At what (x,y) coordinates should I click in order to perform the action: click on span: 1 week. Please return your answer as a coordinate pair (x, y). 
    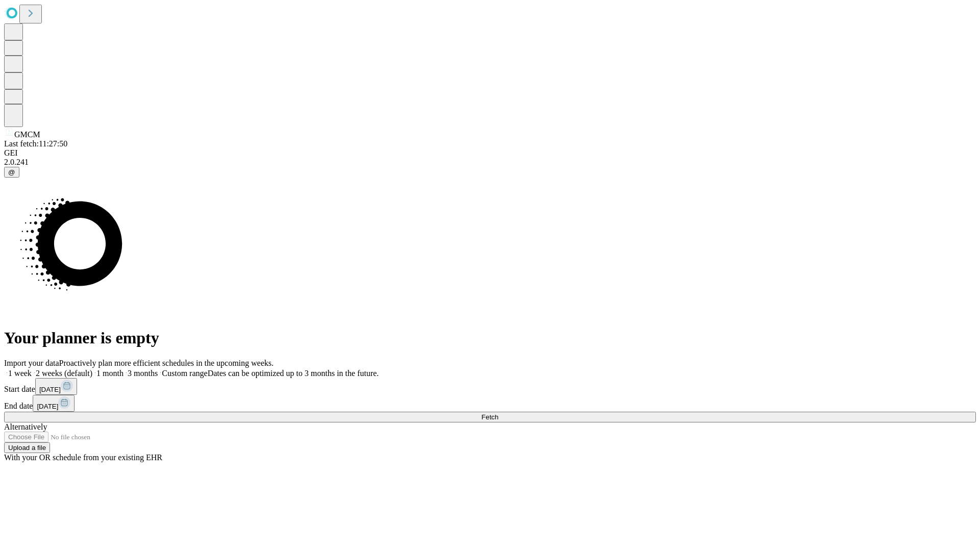
    Looking at the image, I should click on (20, 373).